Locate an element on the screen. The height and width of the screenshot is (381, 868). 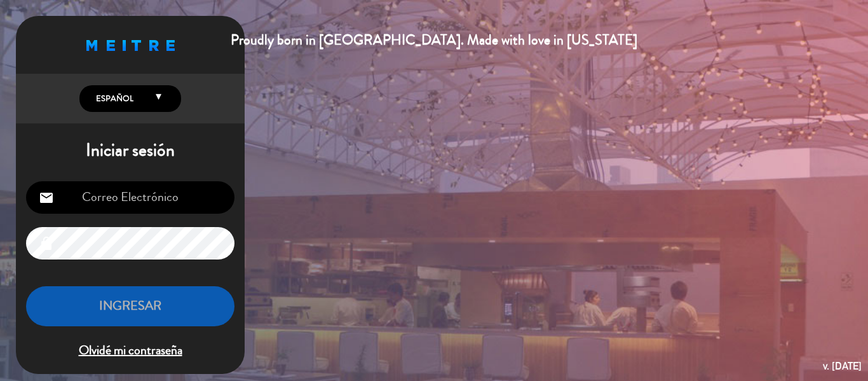
i: lock is located at coordinates (46, 243).